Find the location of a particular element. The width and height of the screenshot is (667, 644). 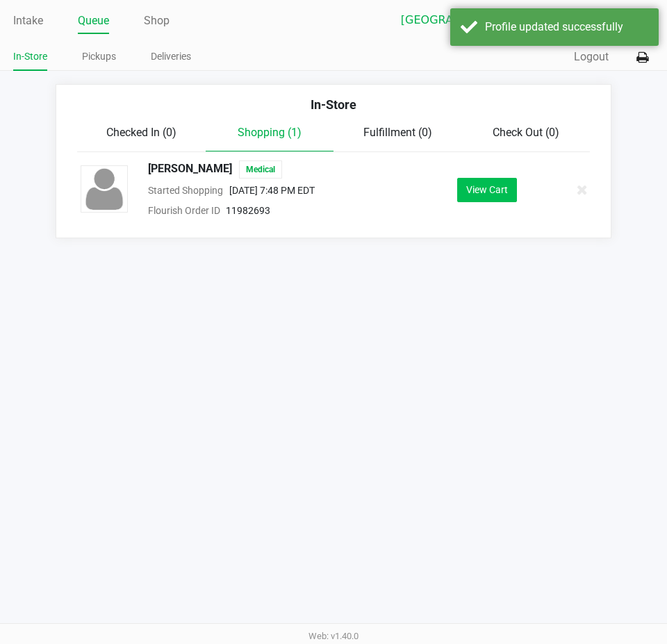

span: 11982693 is located at coordinates (248, 211).